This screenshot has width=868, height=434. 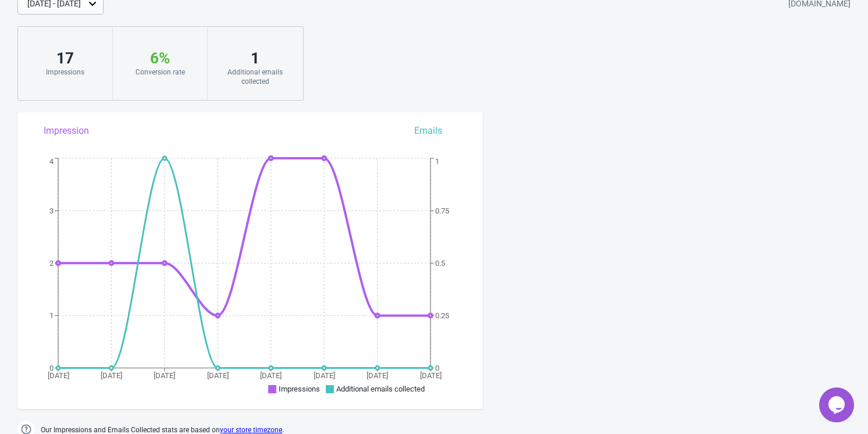 I want to click on tspan: 0.75, so click(x=442, y=210).